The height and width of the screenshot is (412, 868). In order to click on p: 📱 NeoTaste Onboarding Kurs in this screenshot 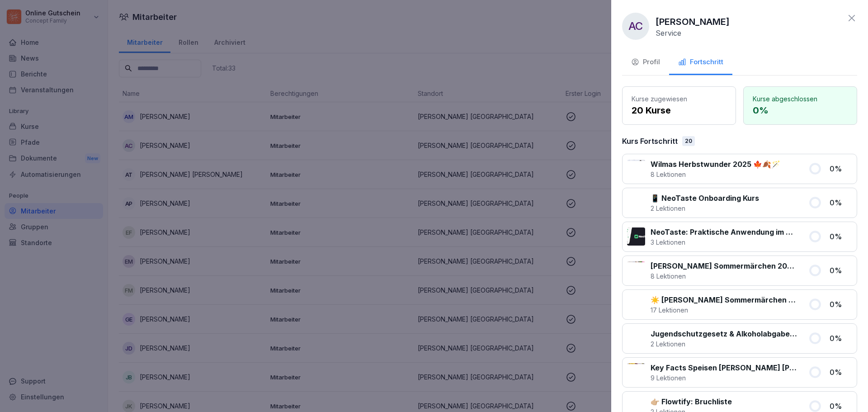, I will do `click(705, 198)`.